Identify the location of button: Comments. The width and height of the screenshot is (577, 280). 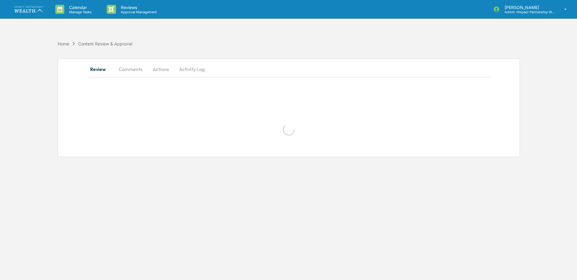
(131, 69).